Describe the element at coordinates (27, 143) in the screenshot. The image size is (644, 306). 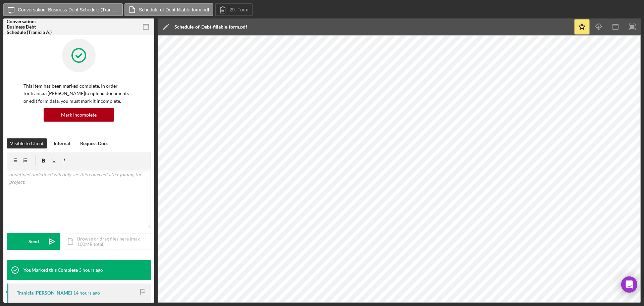
I see `button: Visible to Client` at that location.